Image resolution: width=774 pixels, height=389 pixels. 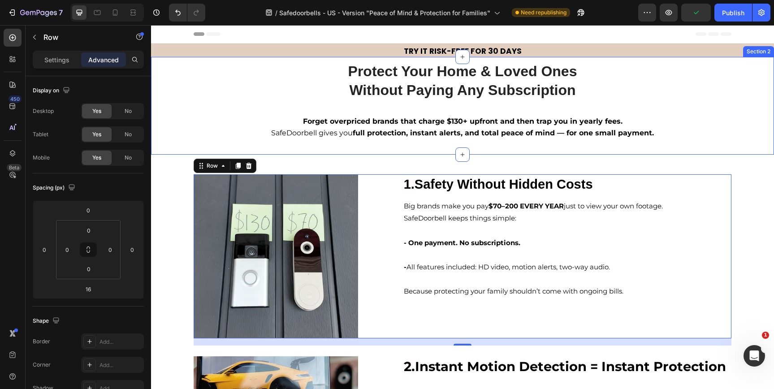 I want to click on p: All features included: HD video, motion alerts, two-way audio., so click(x=416, y=242).